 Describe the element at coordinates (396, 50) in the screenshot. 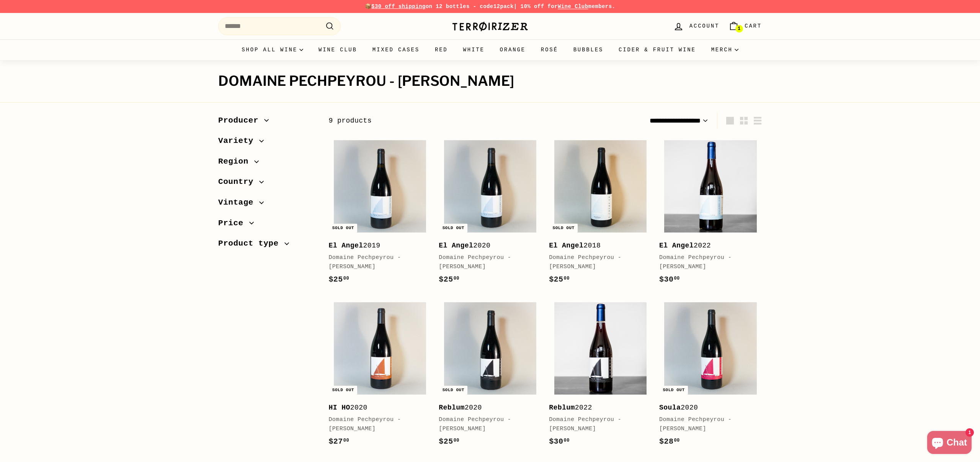

I see `a: Mixed Cases` at that location.